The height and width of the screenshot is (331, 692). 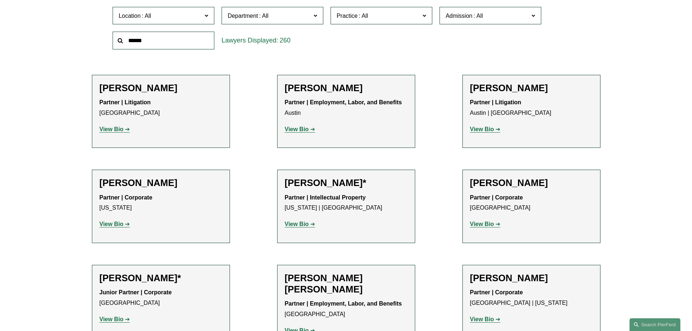 I want to click on a: Search this site, so click(x=655, y=324).